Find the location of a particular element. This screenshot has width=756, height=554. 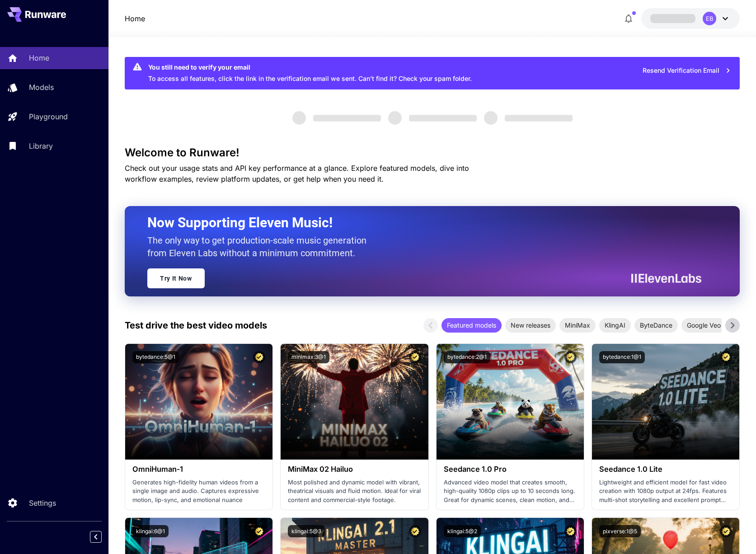

button: klingai:5@3 is located at coordinates (307, 531).